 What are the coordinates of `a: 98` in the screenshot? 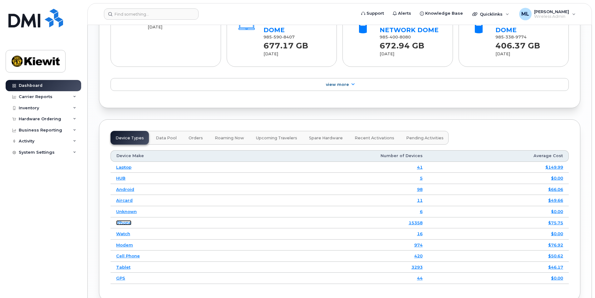 It's located at (420, 189).